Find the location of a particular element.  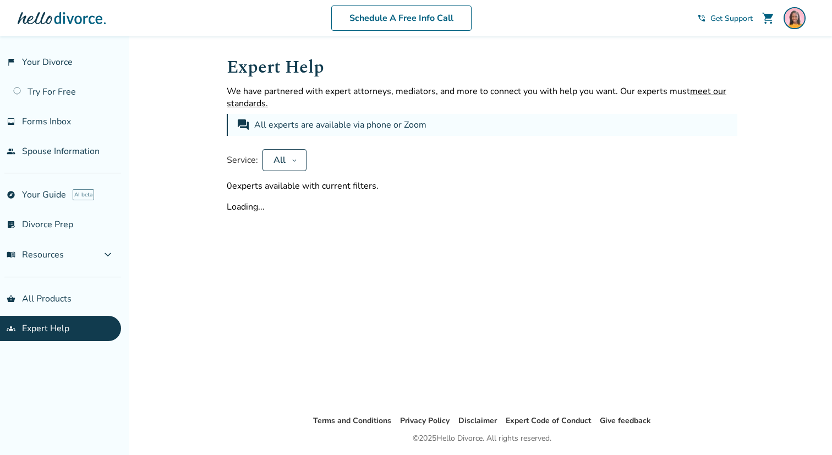

span: people is located at coordinates (11, 151).